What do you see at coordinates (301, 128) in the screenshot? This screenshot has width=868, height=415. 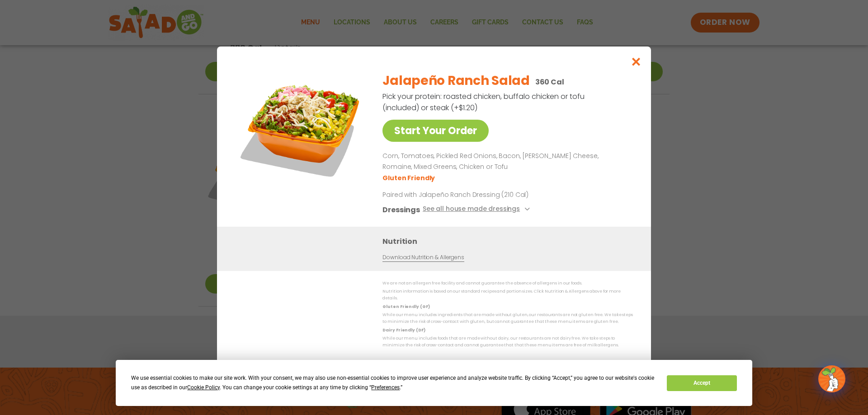 I see `img: Featured product photo for Jalapeño Ranch Salad` at bounding box center [301, 128].